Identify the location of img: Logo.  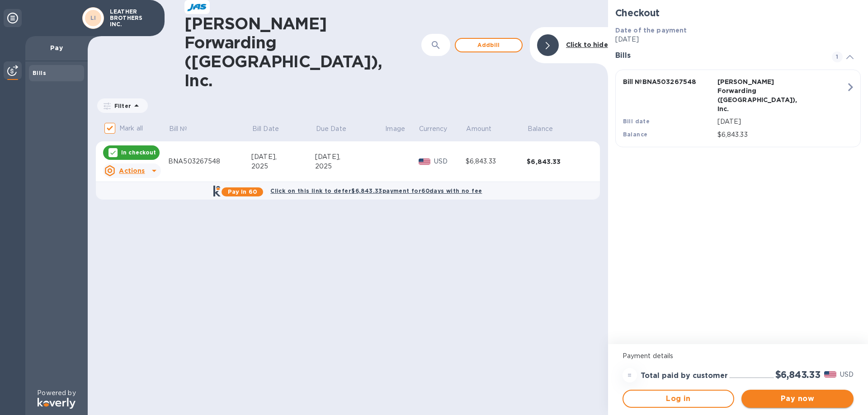
(56, 404).